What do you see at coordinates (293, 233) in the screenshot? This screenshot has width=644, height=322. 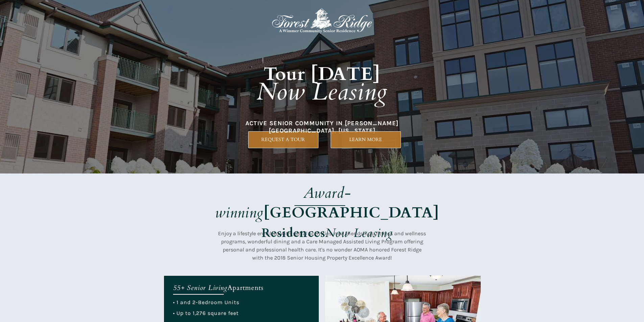 I see `strong: Residences` at bounding box center [293, 233].